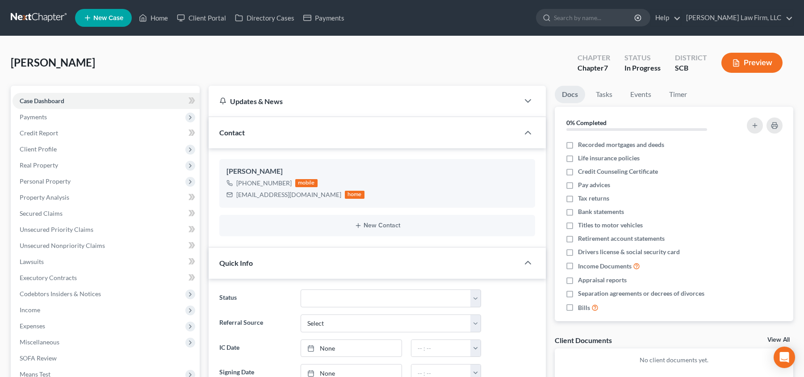  What do you see at coordinates (604, 94) in the screenshot?
I see `a: Tasks` at bounding box center [604, 94].